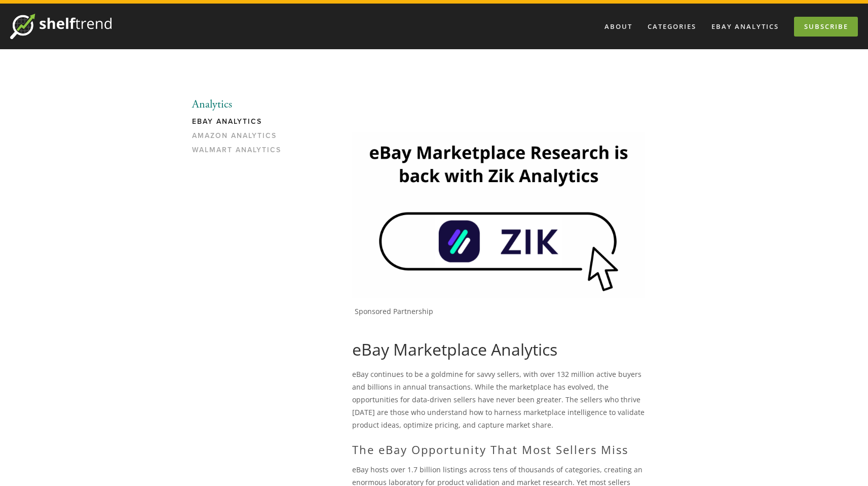 Image resolution: width=868 pixels, height=486 pixels. I want to click on div: Keywords by Traffic, so click(141, 63).